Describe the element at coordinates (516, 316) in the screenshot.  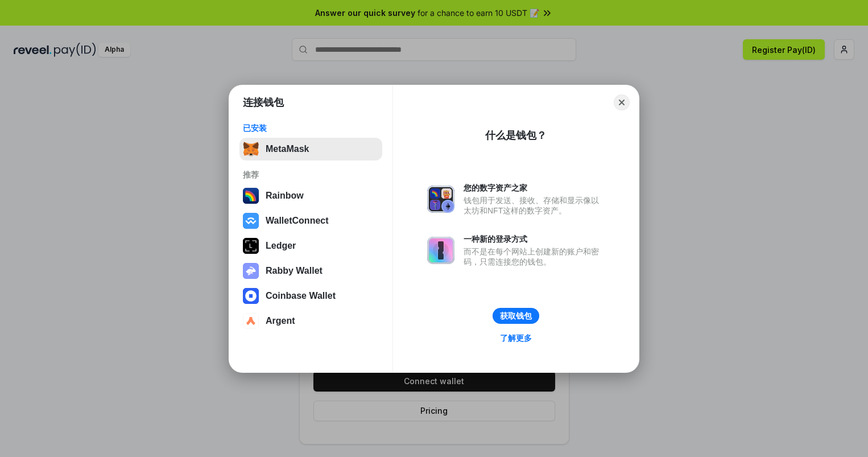
I see `button: 获取钱包` at that location.